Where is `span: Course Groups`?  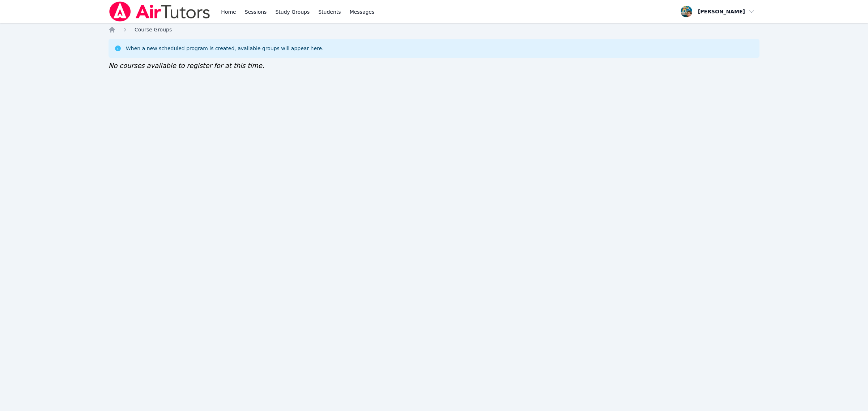 span: Course Groups is located at coordinates (153, 30).